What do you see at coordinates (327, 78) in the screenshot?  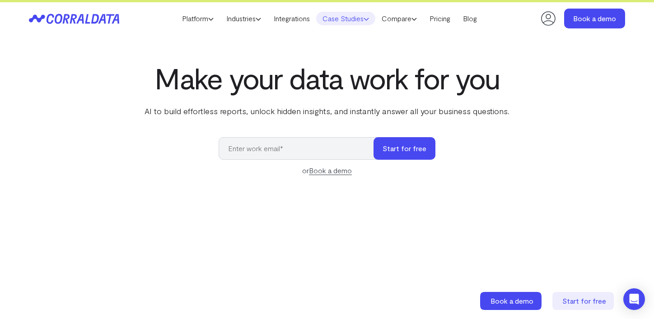 I see `h1: Make your data work for you` at bounding box center [327, 78].